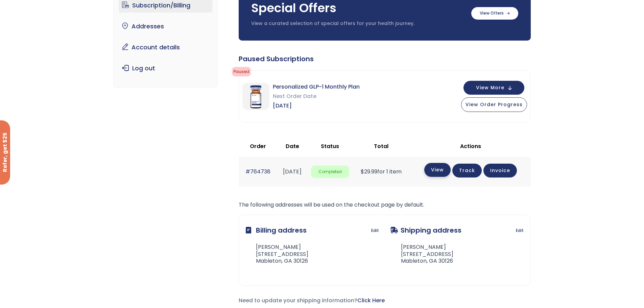 This screenshot has width=644, height=308. Describe the element at coordinates (467, 171) in the screenshot. I see `a: Track` at that location.